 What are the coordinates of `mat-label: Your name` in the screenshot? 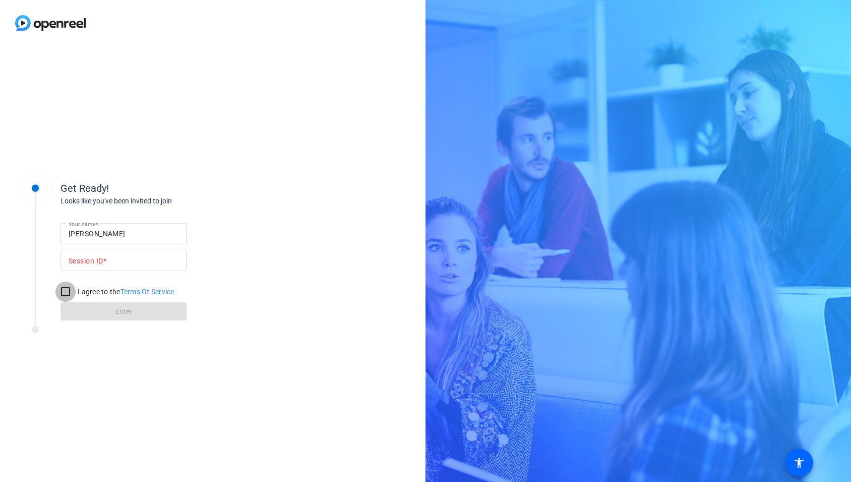 It's located at (82, 224).